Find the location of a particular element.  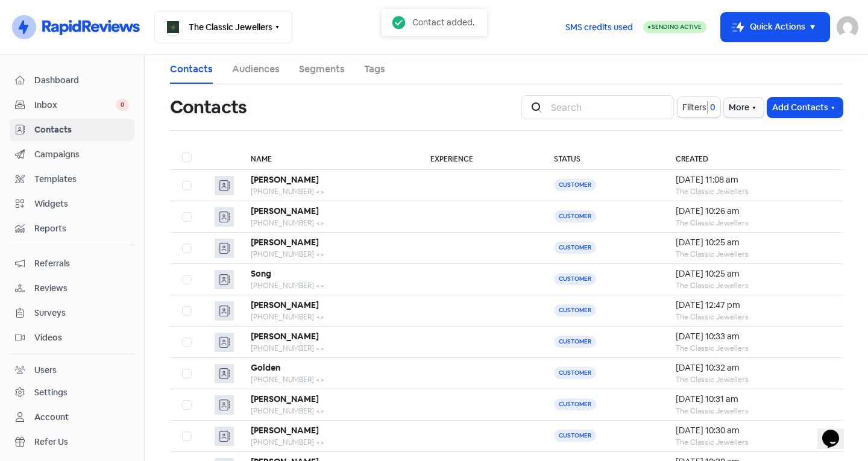

a: Reports is located at coordinates (72, 229).